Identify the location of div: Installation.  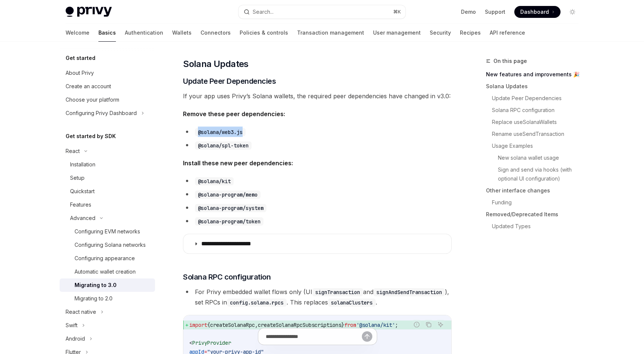
(83, 164).